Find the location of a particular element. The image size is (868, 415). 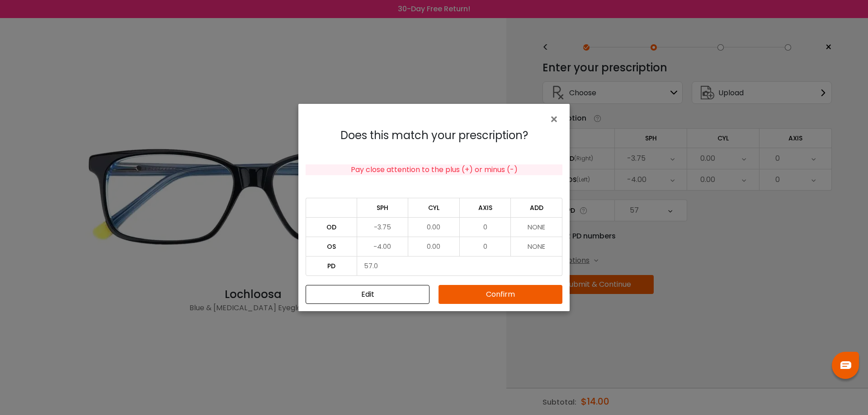

td: 57.0 is located at coordinates (460, 266).